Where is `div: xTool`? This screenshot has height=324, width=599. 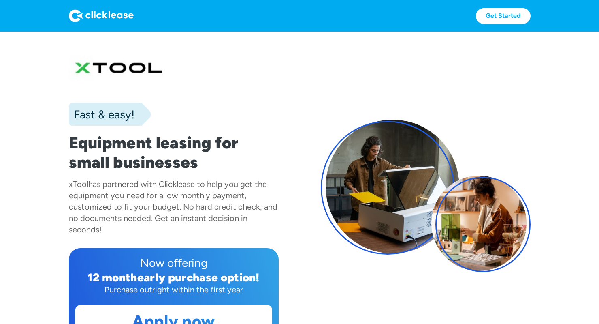
div: xTool is located at coordinates (79, 184).